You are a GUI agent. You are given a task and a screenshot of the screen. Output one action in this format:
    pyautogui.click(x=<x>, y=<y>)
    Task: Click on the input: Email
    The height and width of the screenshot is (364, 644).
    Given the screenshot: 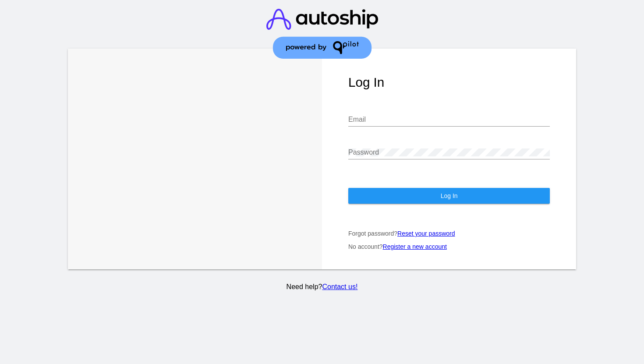 What is the action you would take?
    pyautogui.click(x=449, y=120)
    